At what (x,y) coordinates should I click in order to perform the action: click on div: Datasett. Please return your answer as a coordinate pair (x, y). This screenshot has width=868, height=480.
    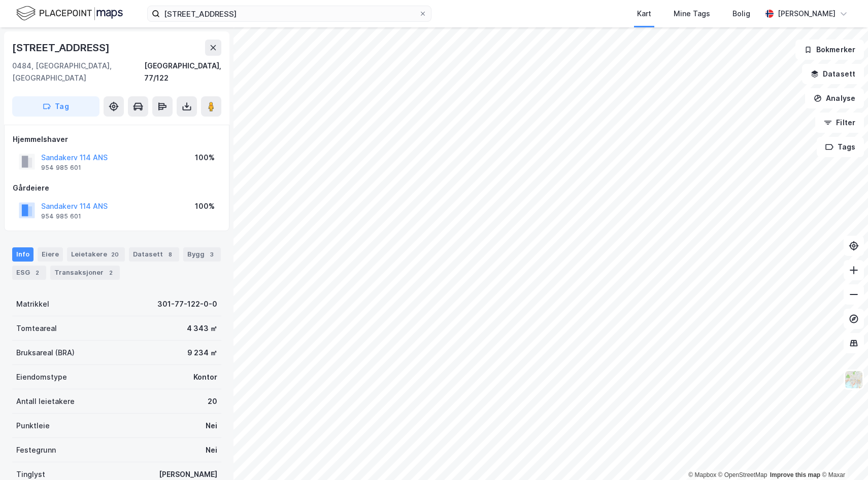
    Looking at the image, I should click on (154, 254).